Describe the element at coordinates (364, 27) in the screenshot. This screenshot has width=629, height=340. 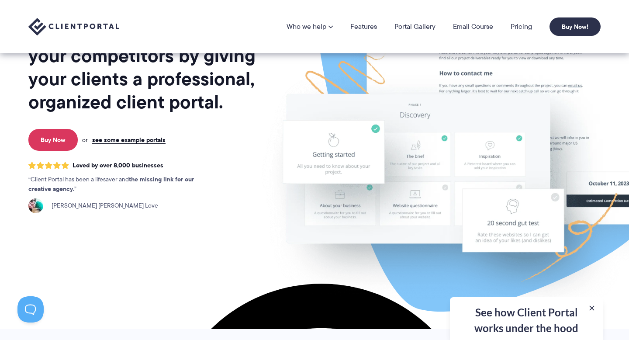
I see `a: Features` at that location.